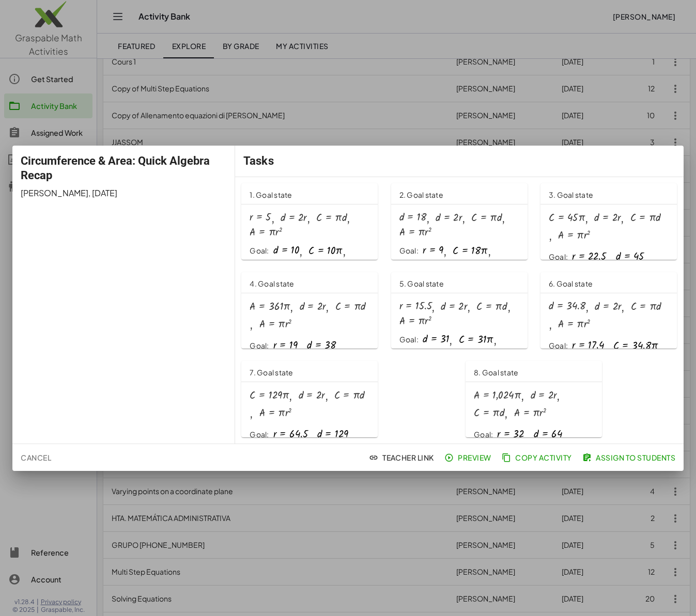 This screenshot has width=696, height=616. I want to click on button: Copy Activity, so click(538, 458).